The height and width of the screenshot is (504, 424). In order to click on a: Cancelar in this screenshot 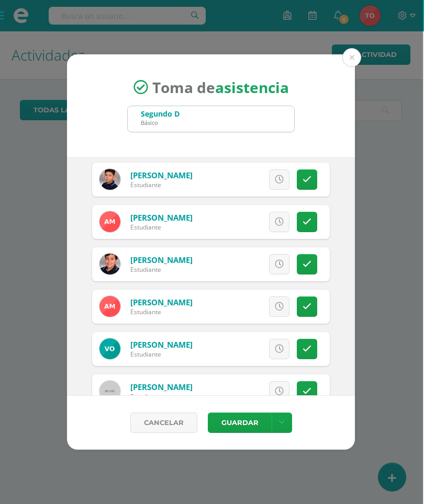, I will do `click(164, 423)`.